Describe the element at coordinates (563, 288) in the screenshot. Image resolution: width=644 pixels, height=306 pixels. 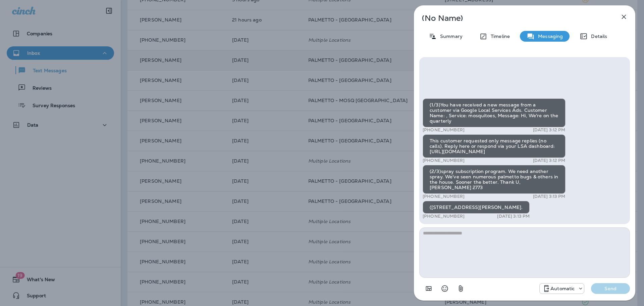
I see `p: Automatic` at that location.